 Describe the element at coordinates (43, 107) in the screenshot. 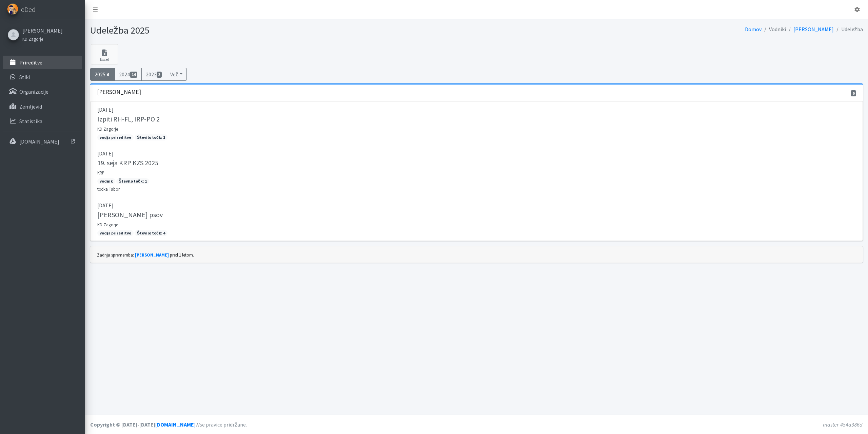

I see `a: Zemljevid` at that location.